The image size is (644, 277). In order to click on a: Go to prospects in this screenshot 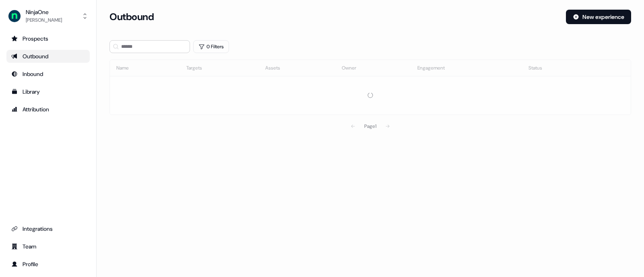, I will do `click(48, 39)`.